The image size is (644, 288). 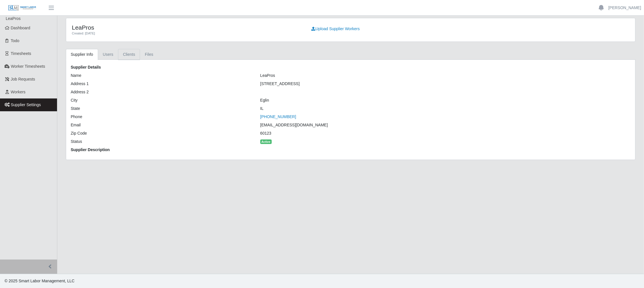 What do you see at coordinates (161, 83) in the screenshot?
I see `div: Address 1` at bounding box center [161, 83].